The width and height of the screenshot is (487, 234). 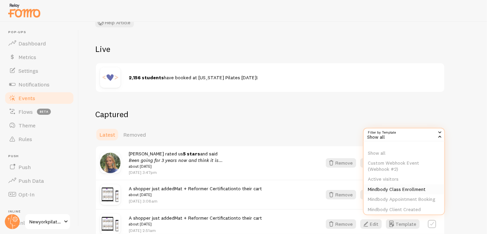 I want to click on a: Removed, so click(x=134, y=134).